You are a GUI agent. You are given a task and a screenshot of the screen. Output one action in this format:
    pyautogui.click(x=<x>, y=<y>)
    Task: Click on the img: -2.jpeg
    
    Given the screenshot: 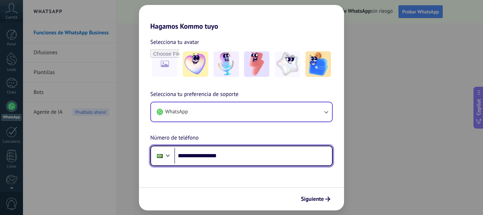 What is the action you would take?
    pyautogui.click(x=226, y=64)
    